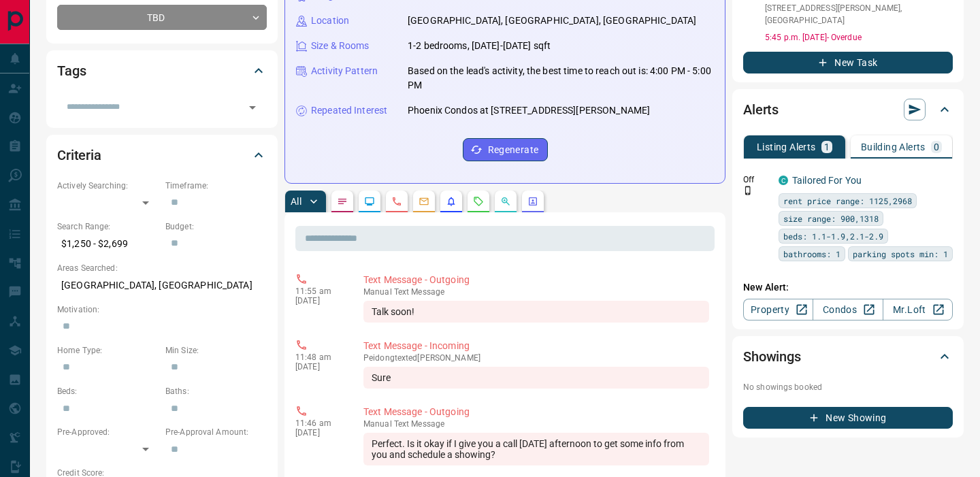 The width and height of the screenshot is (980, 477). Describe the element at coordinates (478, 201) in the screenshot. I see `svg: Requests` at that location.